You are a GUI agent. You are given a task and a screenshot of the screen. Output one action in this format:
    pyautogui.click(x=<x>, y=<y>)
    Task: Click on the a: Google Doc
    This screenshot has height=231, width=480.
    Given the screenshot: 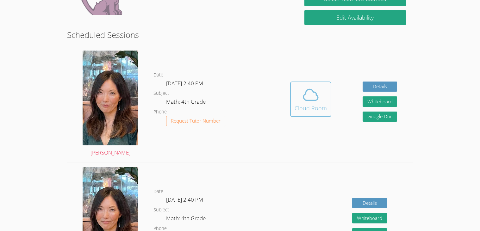 What is the action you would take?
    pyautogui.click(x=380, y=117)
    